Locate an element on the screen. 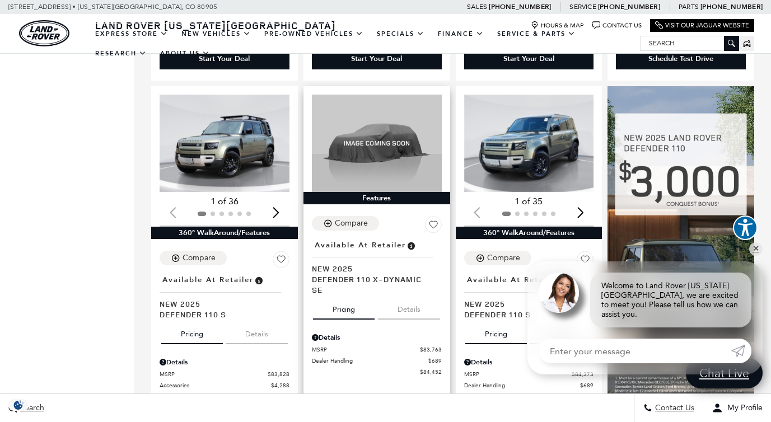 The width and height of the screenshot is (771, 422). a: New Vehicles is located at coordinates (216, 34).